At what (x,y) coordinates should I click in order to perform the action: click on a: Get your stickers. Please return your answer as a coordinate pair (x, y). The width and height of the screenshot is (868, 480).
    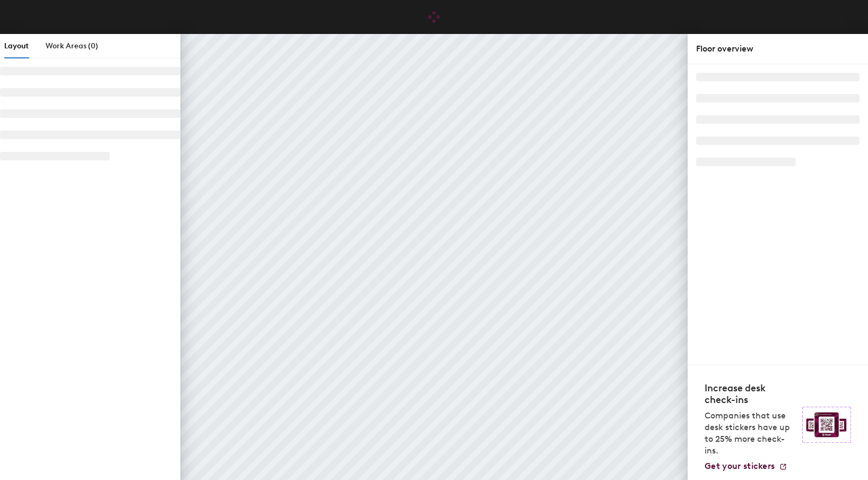
    Looking at the image, I should click on (746, 466).